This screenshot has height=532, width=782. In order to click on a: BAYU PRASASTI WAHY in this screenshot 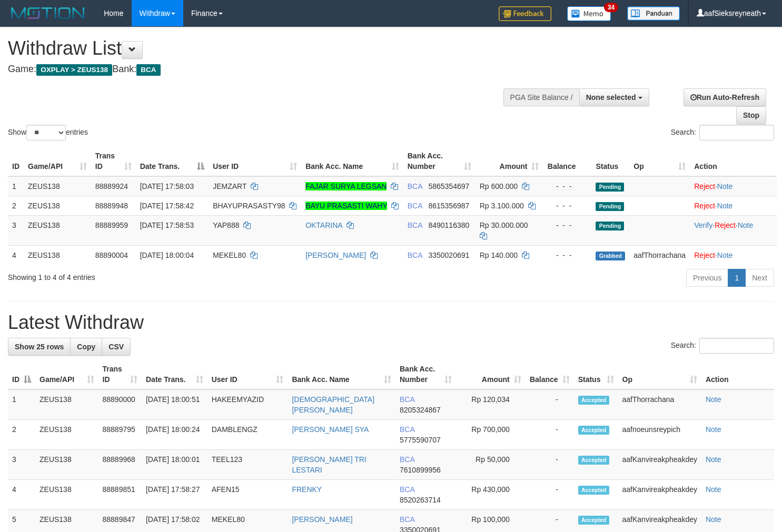, I will do `click(346, 206)`.